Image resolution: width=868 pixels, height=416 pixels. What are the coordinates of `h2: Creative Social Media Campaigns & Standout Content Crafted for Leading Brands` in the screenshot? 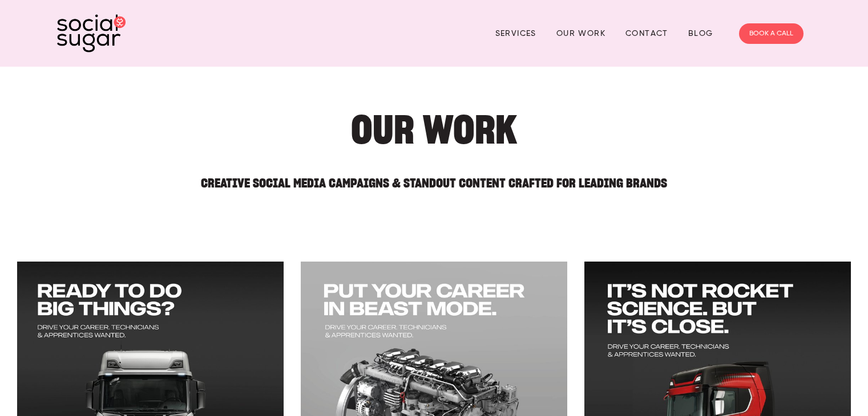 It's located at (434, 178).